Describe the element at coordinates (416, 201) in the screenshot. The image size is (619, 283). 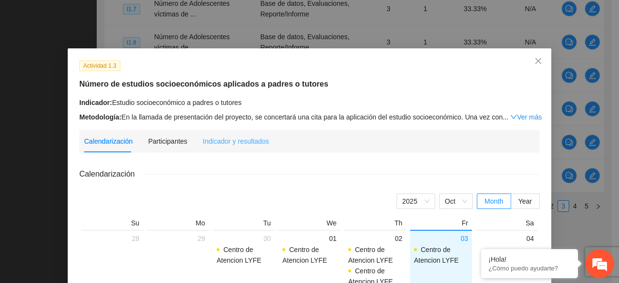
I see `span: 2025` at that location.